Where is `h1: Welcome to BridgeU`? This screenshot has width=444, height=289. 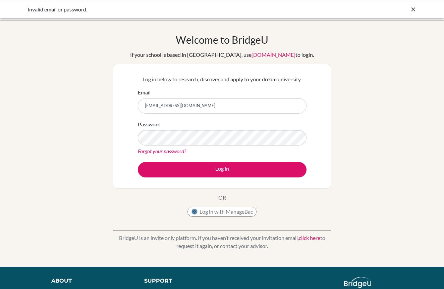 h1: Welcome to BridgeU is located at coordinates (222, 40).